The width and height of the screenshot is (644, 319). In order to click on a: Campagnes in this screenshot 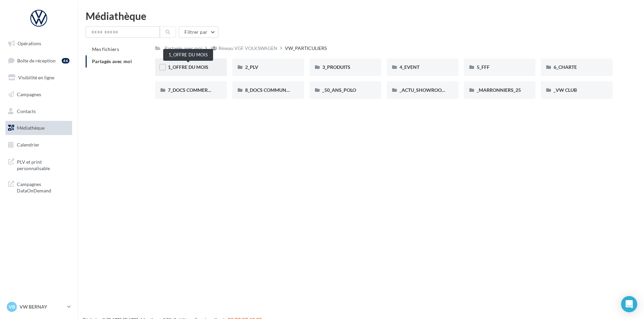, I will do `click(39, 94)`.